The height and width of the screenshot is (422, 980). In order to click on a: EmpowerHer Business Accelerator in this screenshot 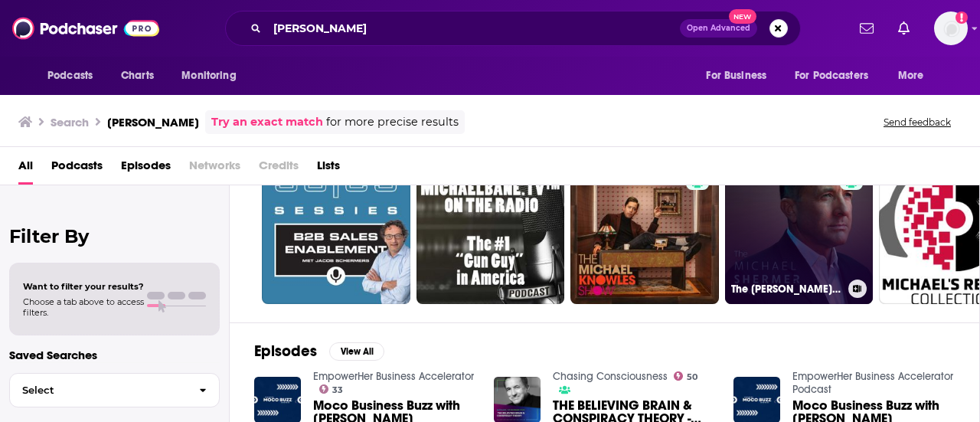, I will do `click(393, 376)`.